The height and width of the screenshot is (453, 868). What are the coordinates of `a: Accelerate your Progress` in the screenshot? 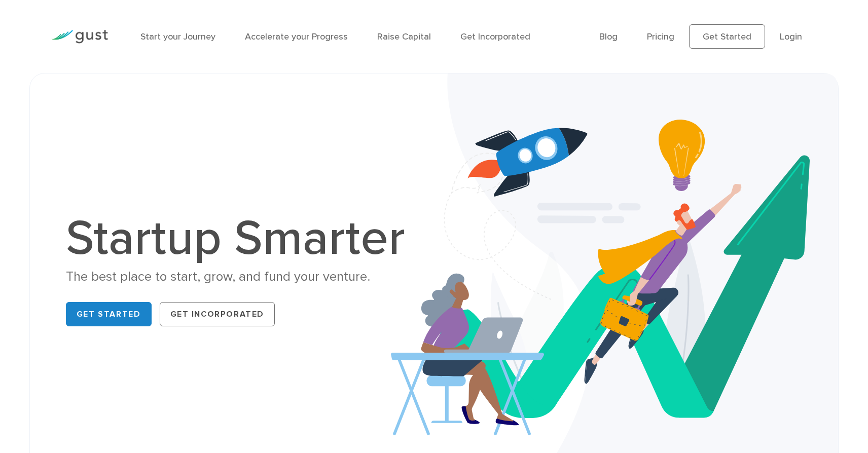 It's located at (296, 36).